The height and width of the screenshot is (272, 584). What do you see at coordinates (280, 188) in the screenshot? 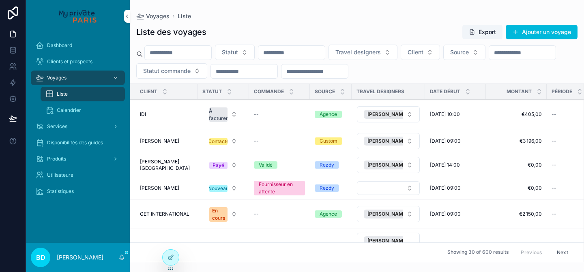
I see `a: Fournisseur en attente` at bounding box center [280, 188].